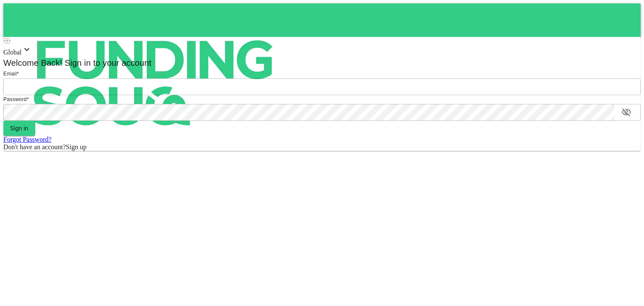  Describe the element at coordinates (322, 50) in the screenshot. I see `div: Global` at that location.